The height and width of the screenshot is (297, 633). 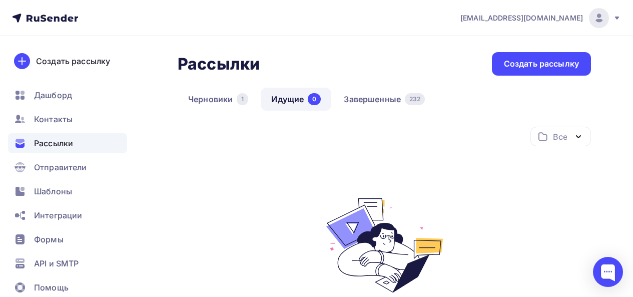 What do you see at coordinates (56, 263) in the screenshot?
I see `span: API и SMTP` at bounding box center [56, 263].